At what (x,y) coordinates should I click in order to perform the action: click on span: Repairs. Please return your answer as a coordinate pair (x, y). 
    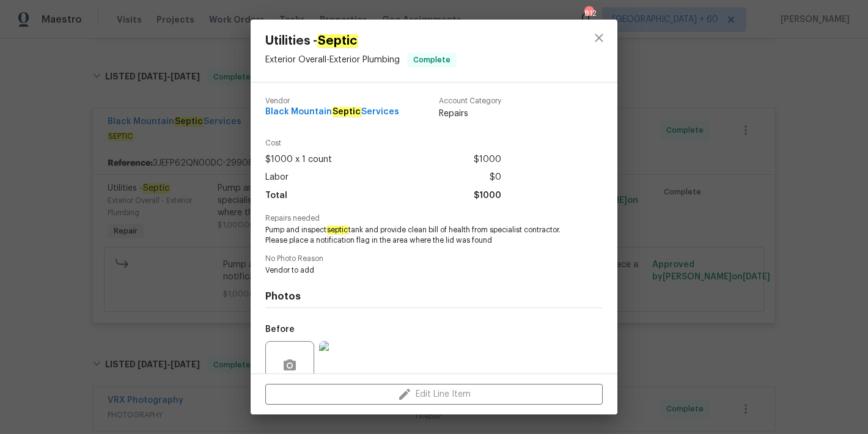
    Looking at the image, I should click on (470, 114).